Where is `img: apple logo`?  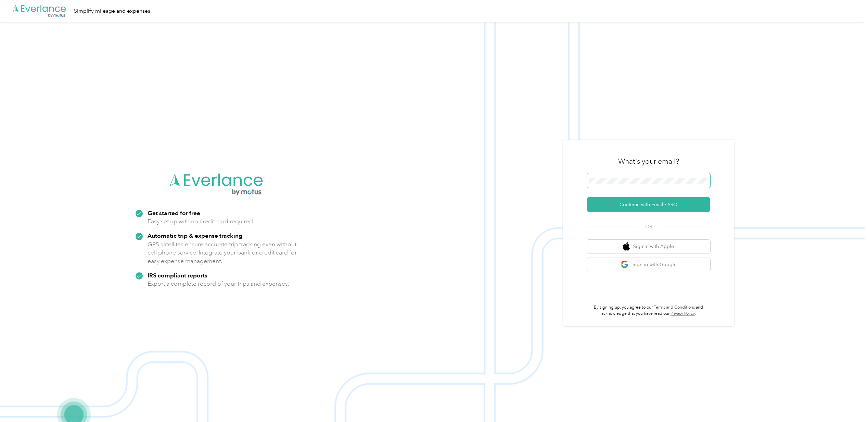
img: apple logo is located at coordinates (626, 246).